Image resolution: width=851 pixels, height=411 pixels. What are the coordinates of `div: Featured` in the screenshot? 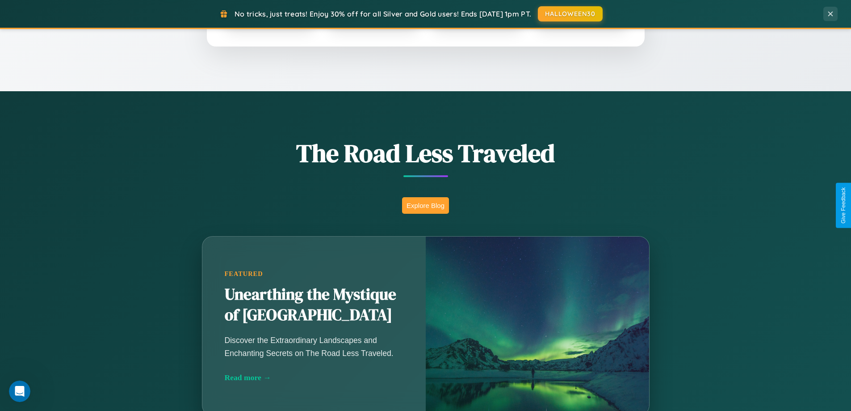 It's located at (314, 274).